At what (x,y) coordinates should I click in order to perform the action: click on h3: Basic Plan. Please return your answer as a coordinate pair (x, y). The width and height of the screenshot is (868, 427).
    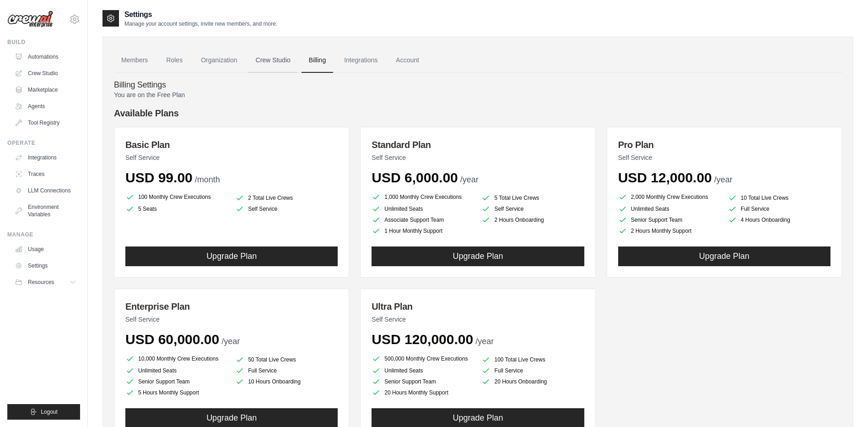
    Looking at the image, I should click on (231, 144).